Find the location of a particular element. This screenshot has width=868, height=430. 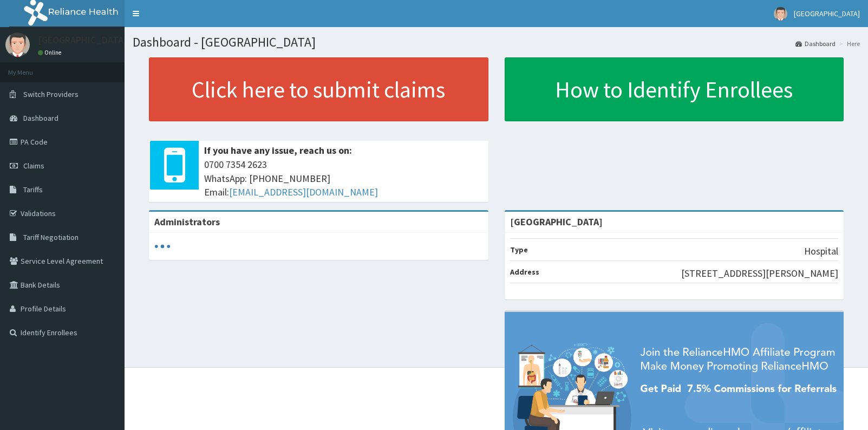

a: Online is located at coordinates (51, 52).